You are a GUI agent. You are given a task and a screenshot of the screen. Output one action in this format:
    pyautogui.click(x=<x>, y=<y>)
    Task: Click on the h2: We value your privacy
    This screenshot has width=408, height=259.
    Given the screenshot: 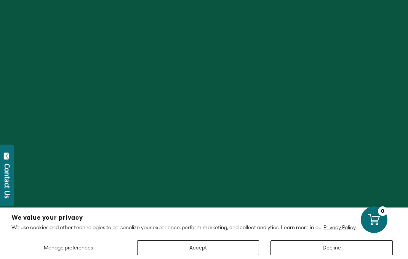 What is the action you would take?
    pyautogui.click(x=204, y=217)
    